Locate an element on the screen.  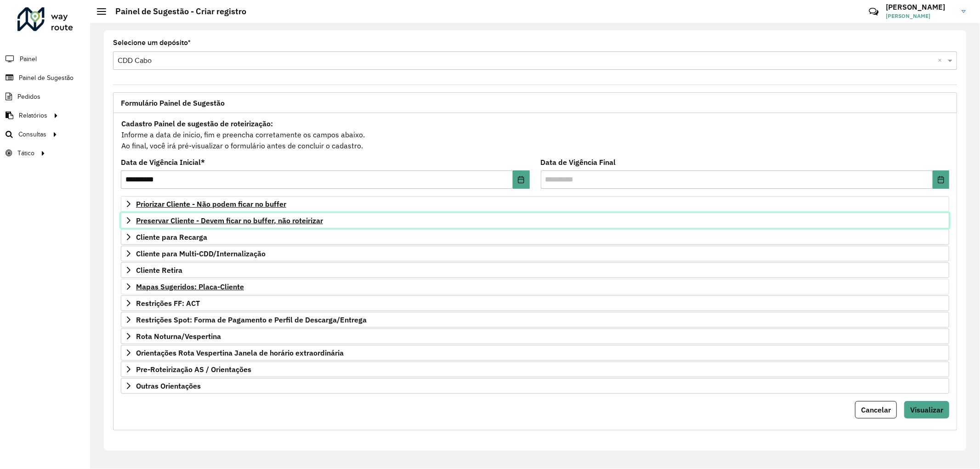
a: Outras Orientações is located at coordinates (535, 386).